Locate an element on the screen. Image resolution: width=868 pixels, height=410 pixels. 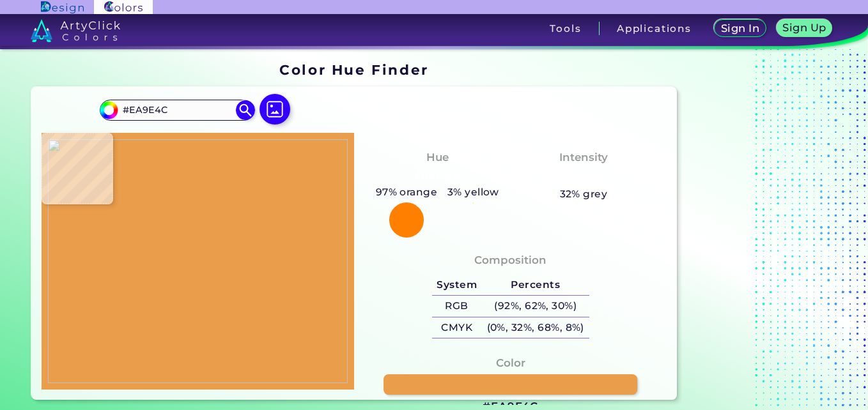
h5: (92%, 62%, 30%) is located at coordinates (536, 306).